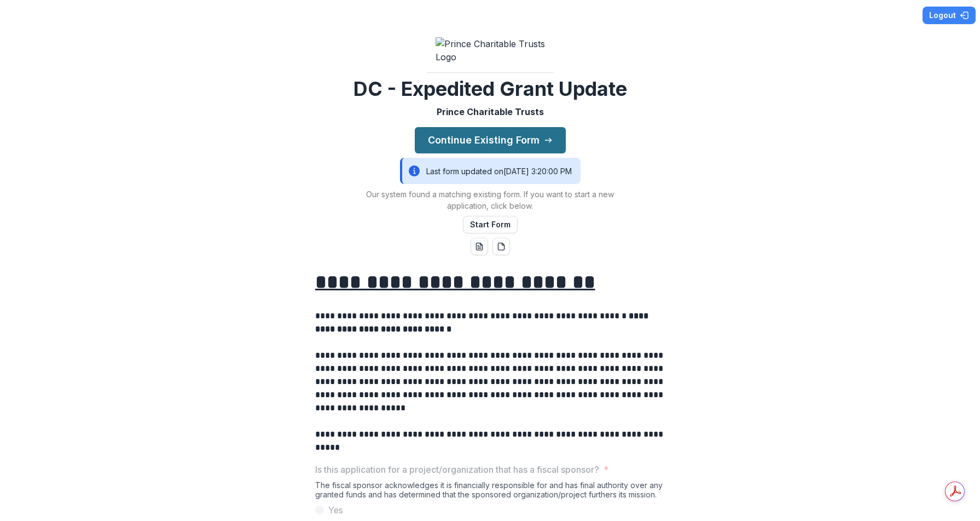 The height and width of the screenshot is (521, 980). What do you see at coordinates (949, 16) in the screenshot?
I see `button: Logout` at bounding box center [949, 16].